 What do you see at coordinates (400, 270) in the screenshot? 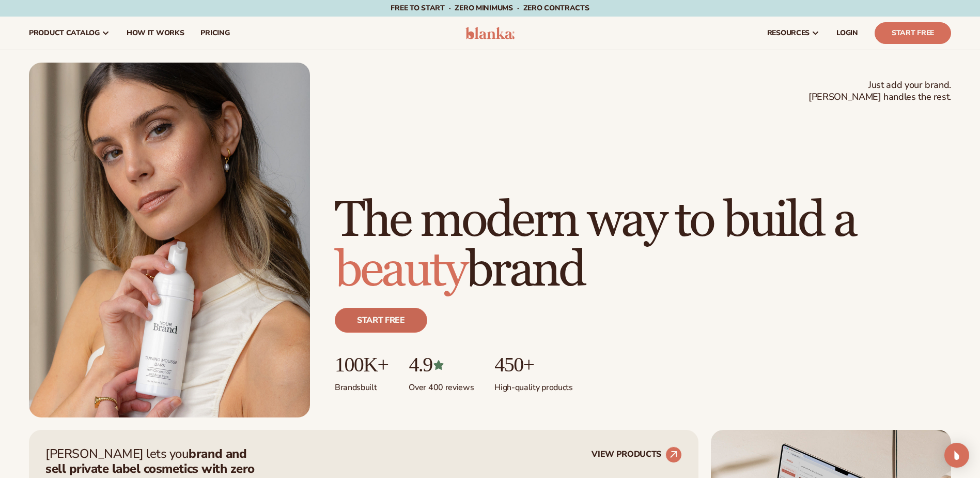
I see `span: beauty` at bounding box center [400, 270].